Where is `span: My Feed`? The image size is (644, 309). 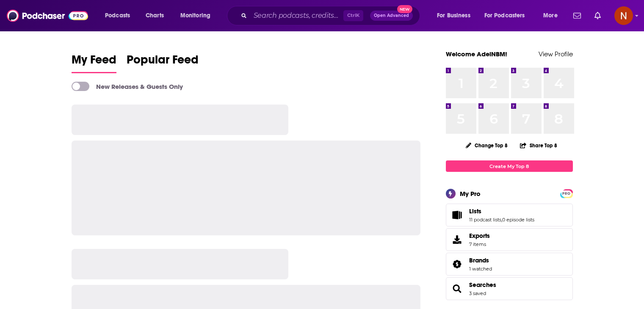
span: My Feed is located at coordinates (94, 62).